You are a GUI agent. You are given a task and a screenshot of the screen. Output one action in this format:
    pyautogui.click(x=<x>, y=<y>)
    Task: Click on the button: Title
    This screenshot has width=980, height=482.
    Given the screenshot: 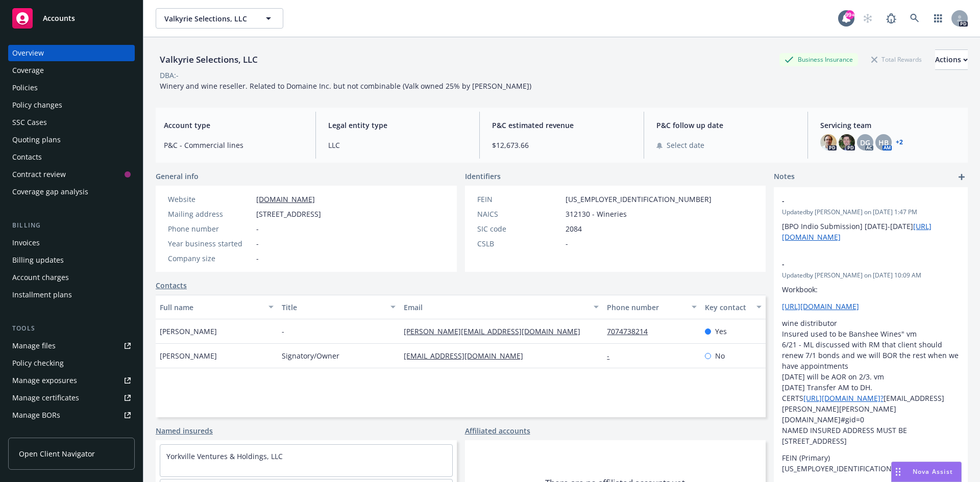 What is the action you would take?
    pyautogui.click(x=339, y=307)
    